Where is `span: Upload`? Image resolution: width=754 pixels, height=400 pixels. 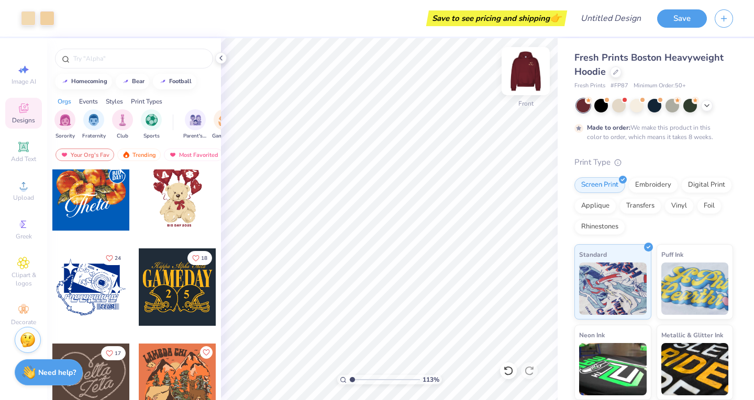
span: Upload is located at coordinates (24, 198).